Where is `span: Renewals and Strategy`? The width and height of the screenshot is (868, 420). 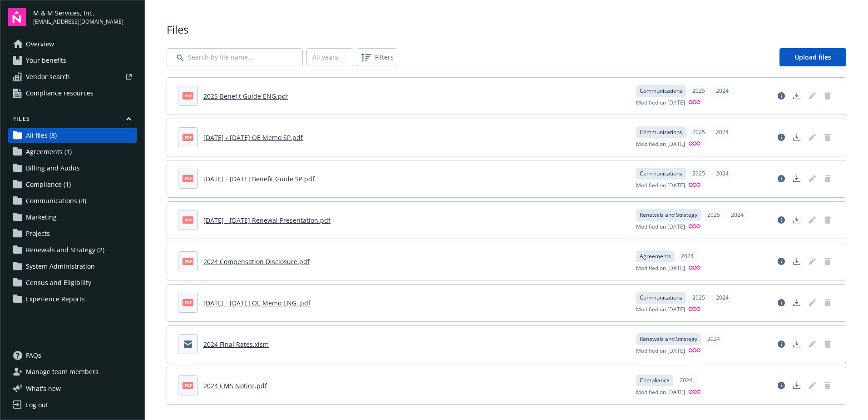
span: Renewals and Strategy is located at coordinates (668, 215).